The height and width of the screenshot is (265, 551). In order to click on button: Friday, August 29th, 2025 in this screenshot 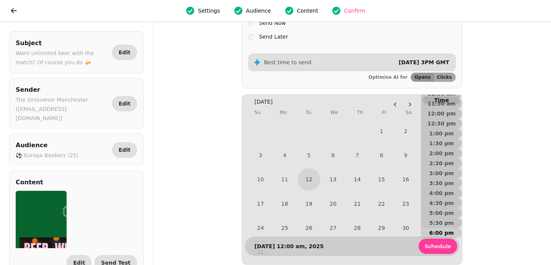, I will do `click(381, 228)`.